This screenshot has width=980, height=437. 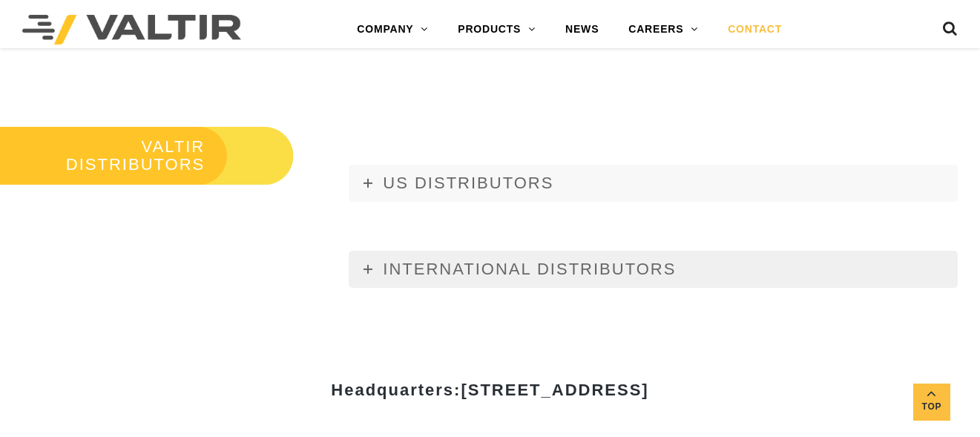 What do you see at coordinates (653, 183) in the screenshot?
I see `a: US DISTRIBUTORS` at bounding box center [653, 183].